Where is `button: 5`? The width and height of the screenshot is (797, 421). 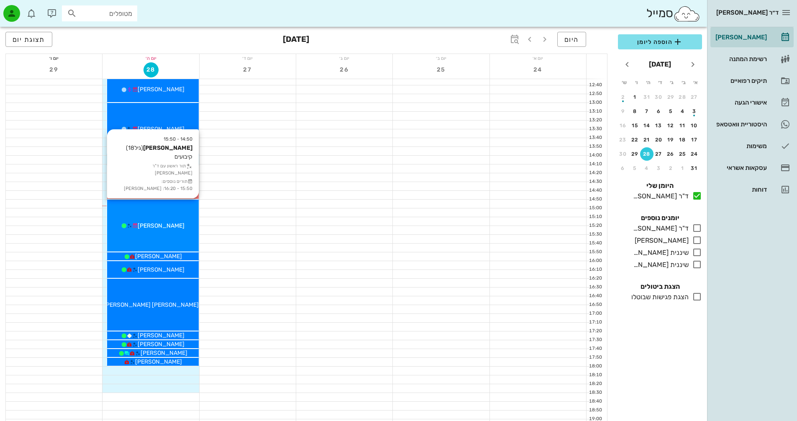 button: 5 is located at coordinates (671, 111).